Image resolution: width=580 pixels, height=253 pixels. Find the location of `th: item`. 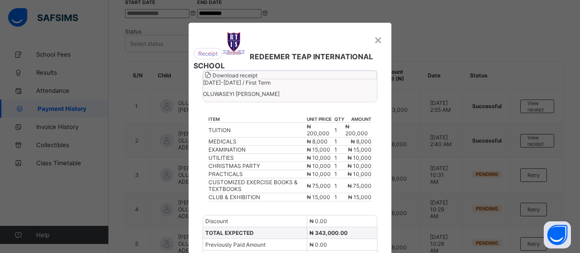

th: item is located at coordinates (257, 119).